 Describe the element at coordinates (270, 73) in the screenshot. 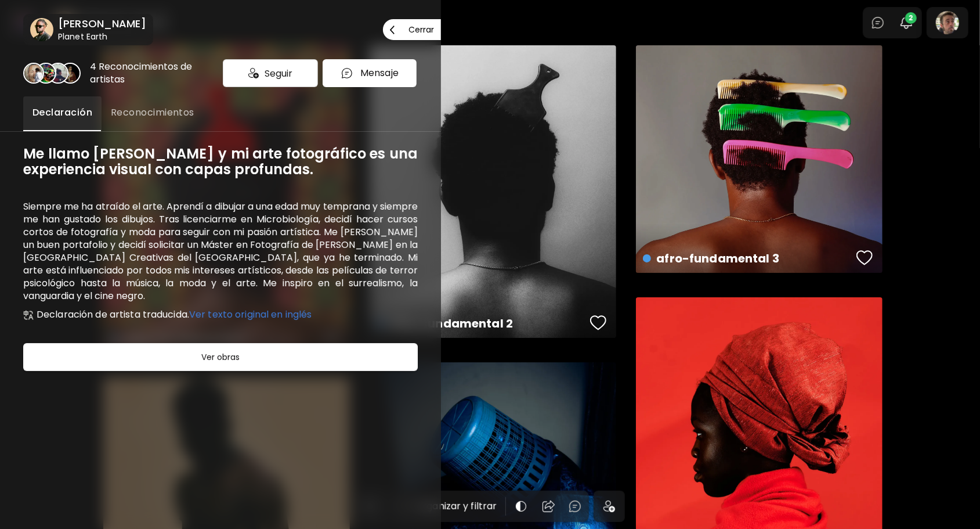

I see `div: Seguir` at that location.